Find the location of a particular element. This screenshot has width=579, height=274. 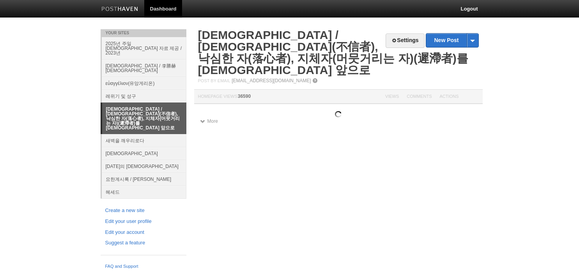

th: Comments is located at coordinates (419, 97).